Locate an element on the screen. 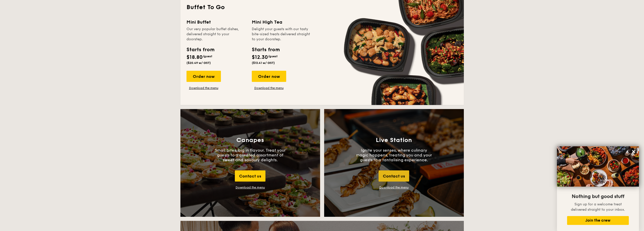 This screenshot has width=644, height=231. div: Our very popular buffet dishes, delivered straight to your doorstep. is located at coordinates (216, 34).